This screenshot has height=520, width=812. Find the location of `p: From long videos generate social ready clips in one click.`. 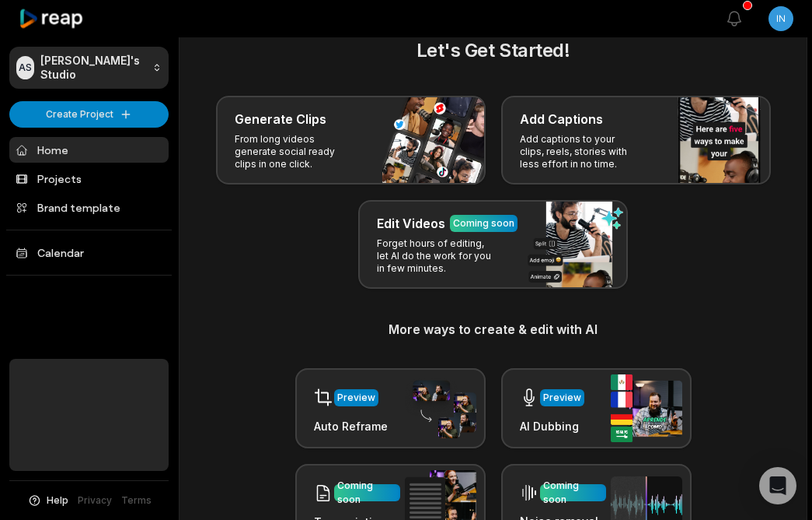

p: From long videos generate social ready clips in one click. is located at coordinates (294, 152).